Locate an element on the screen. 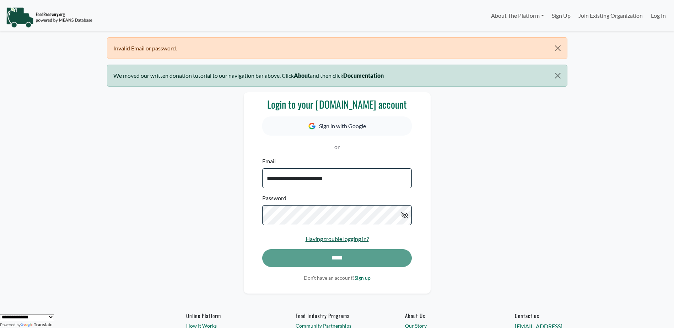  a: About Us is located at coordinates (446, 316).